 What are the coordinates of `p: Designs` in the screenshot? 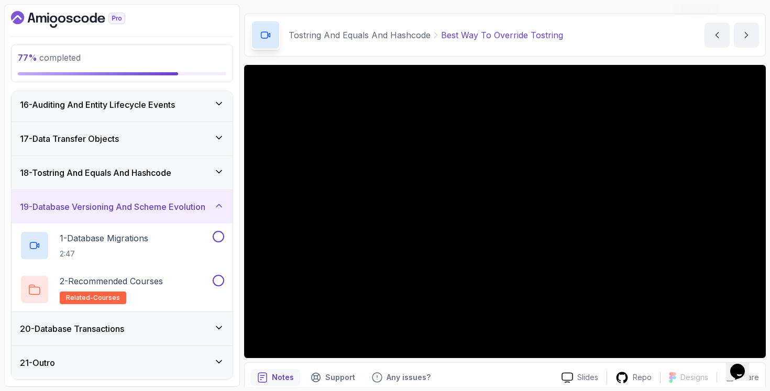 It's located at (694, 378).